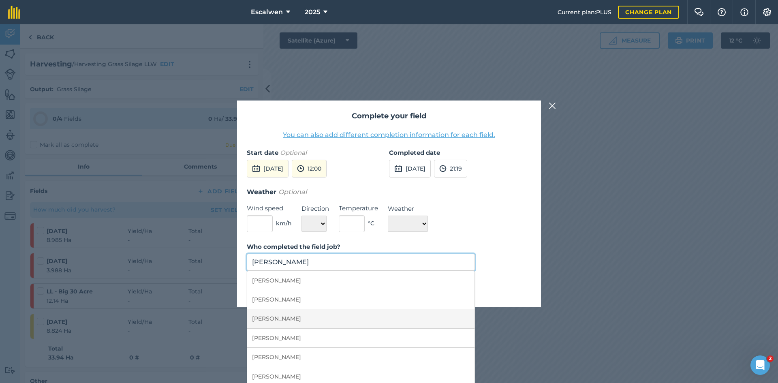 The height and width of the screenshot is (383, 778). I want to click on label: Temperature, so click(358, 208).